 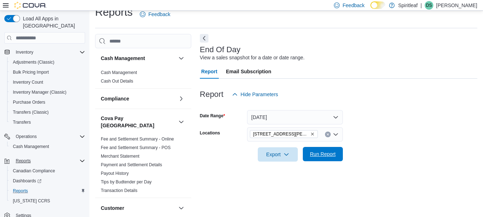 What do you see at coordinates (120, 156) in the screenshot?
I see `span: Merchant Statement` at bounding box center [120, 156].